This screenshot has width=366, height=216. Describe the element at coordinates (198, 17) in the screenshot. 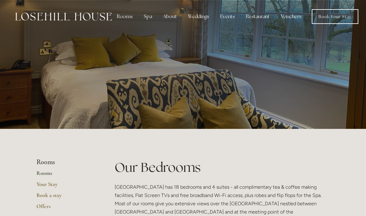

I see `div: Weddings` at that location.